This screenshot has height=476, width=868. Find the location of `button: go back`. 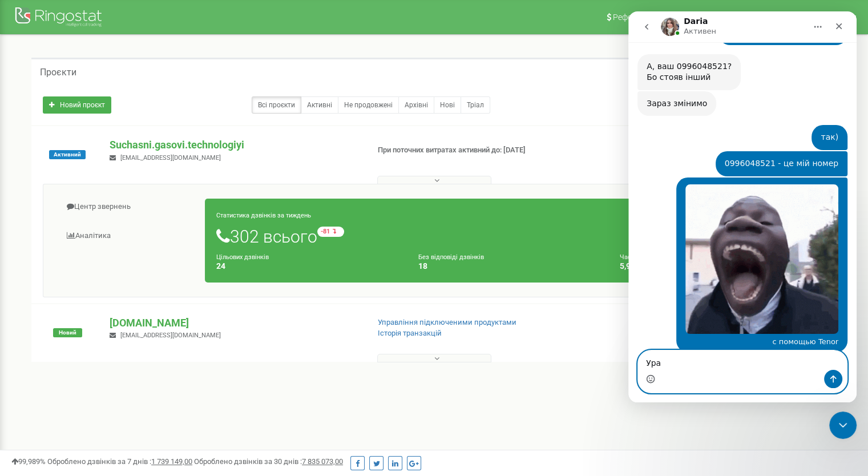

button: go back is located at coordinates (18, 16).